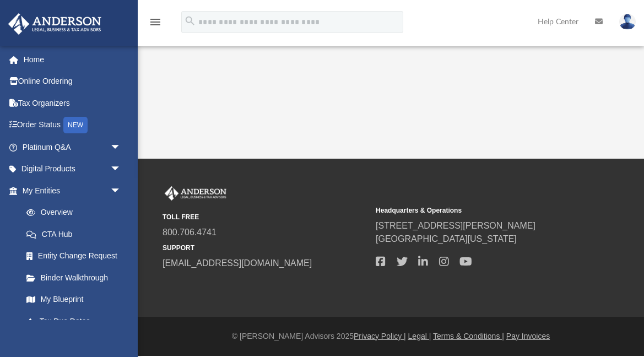 The width and height of the screenshot is (644, 357). What do you see at coordinates (265, 248) in the screenshot?
I see `small: SUPPORT` at bounding box center [265, 248].